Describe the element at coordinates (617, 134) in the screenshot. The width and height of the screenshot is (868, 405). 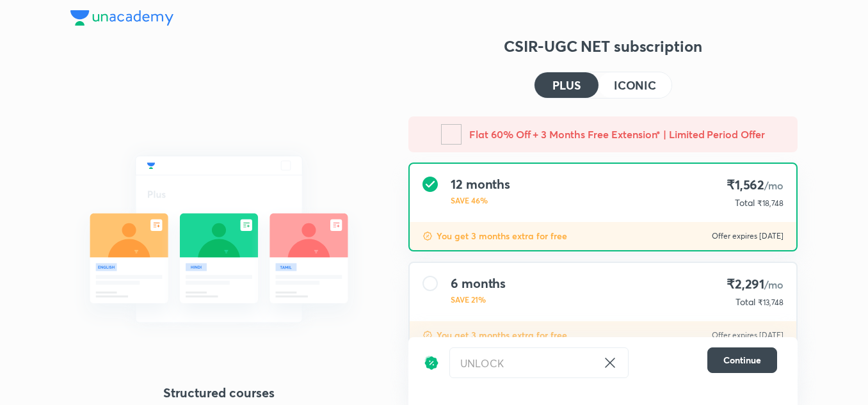
I see `h5: Flat 60% Off + 3 Months Free Extension* | Limited Period Offer` at that location.